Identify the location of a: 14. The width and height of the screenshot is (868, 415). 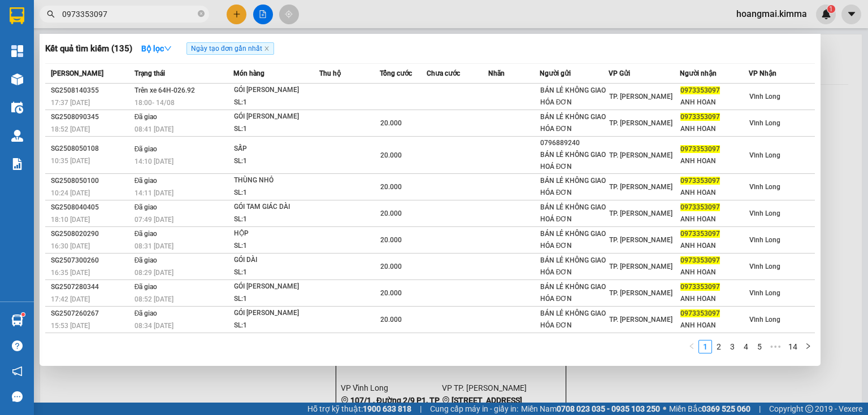
(793, 347).